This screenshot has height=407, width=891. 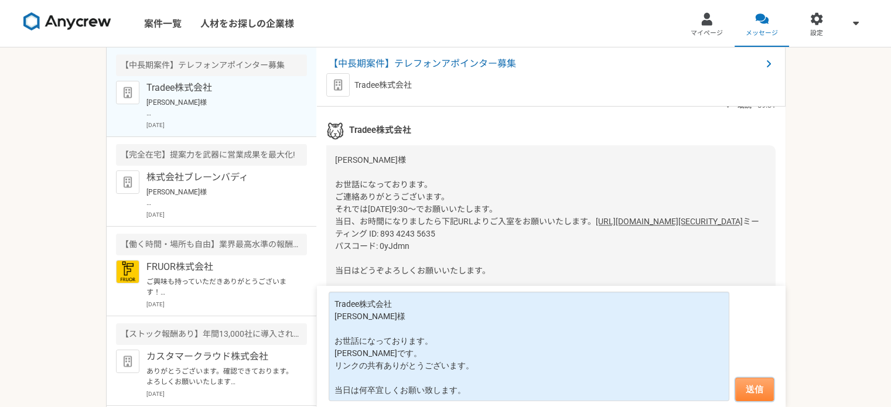 I want to click on p: FRUOR株式会社, so click(x=218, y=267).